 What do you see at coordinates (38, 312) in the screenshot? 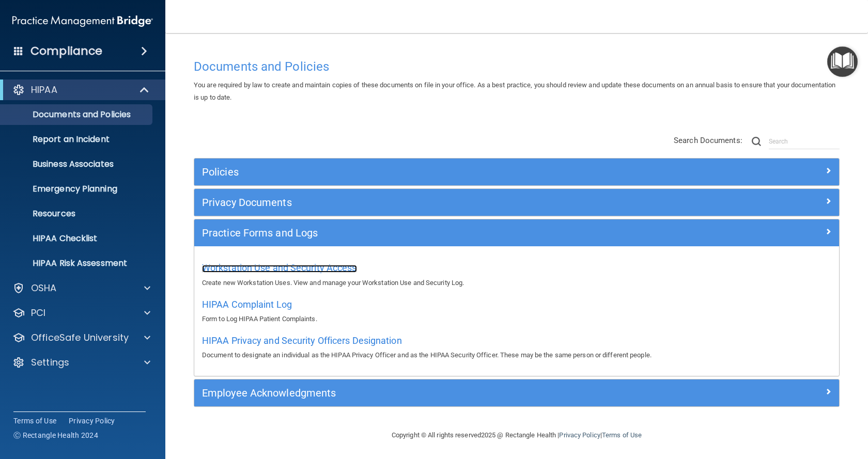
I see `p: PCI` at bounding box center [38, 312].